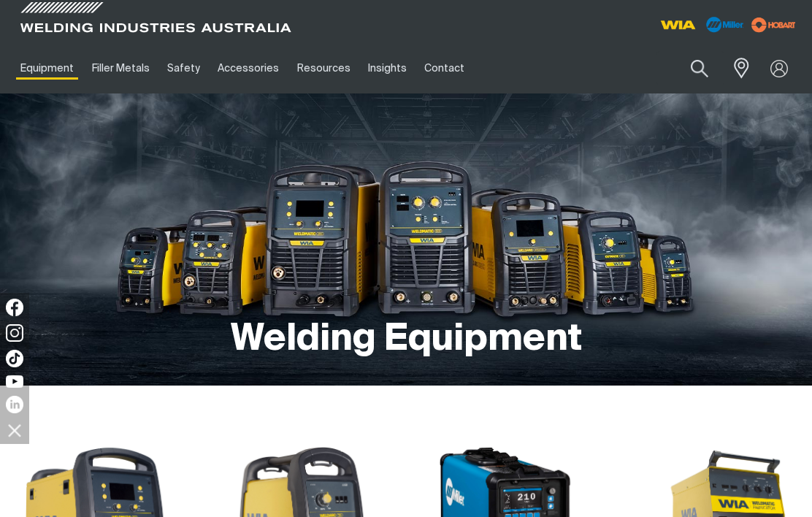  I want to click on a: Accessories, so click(248, 68).